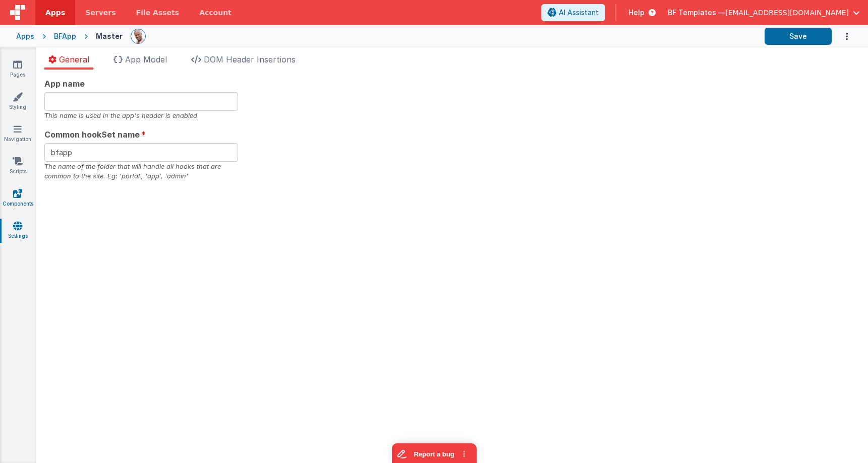 The image size is (868, 463). Describe the element at coordinates (578, 13) in the screenshot. I see `span: AI Assistant` at that location.